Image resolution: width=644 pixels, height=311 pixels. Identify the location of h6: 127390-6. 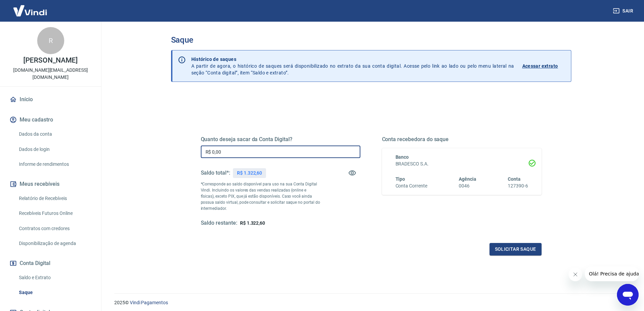
(518, 186).